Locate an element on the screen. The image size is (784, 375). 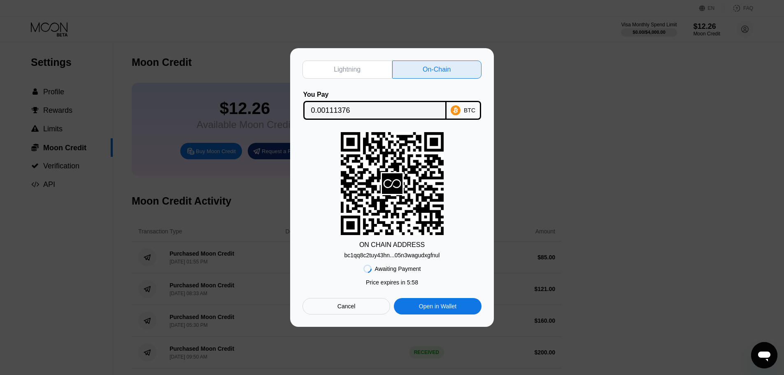
div: Price expires in is located at coordinates (392, 282).